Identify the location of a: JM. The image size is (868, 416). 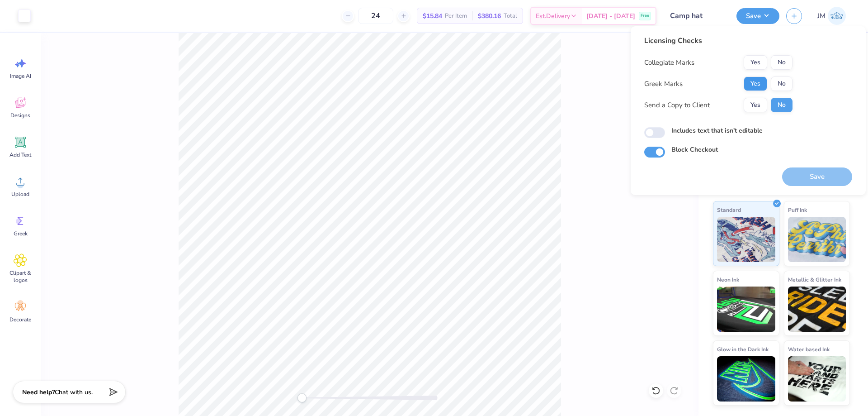
(831, 16).